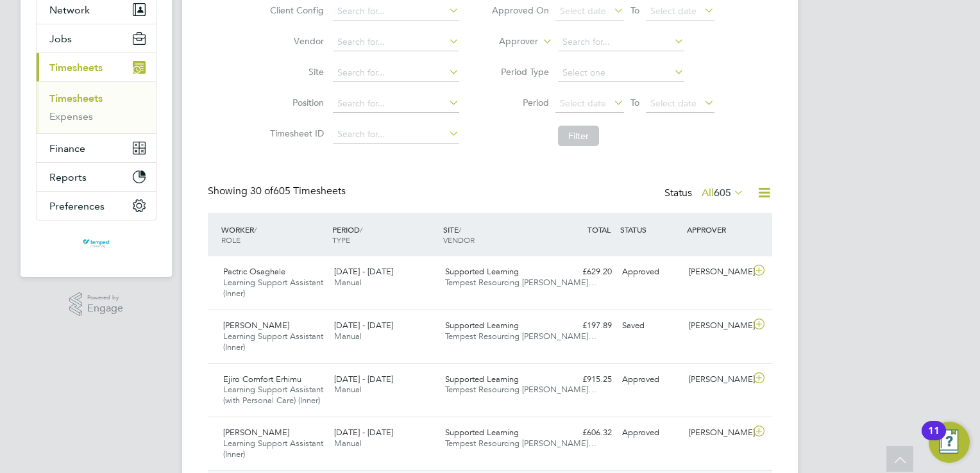 The image size is (980, 473). I want to click on button: Timesheets, so click(96, 67).